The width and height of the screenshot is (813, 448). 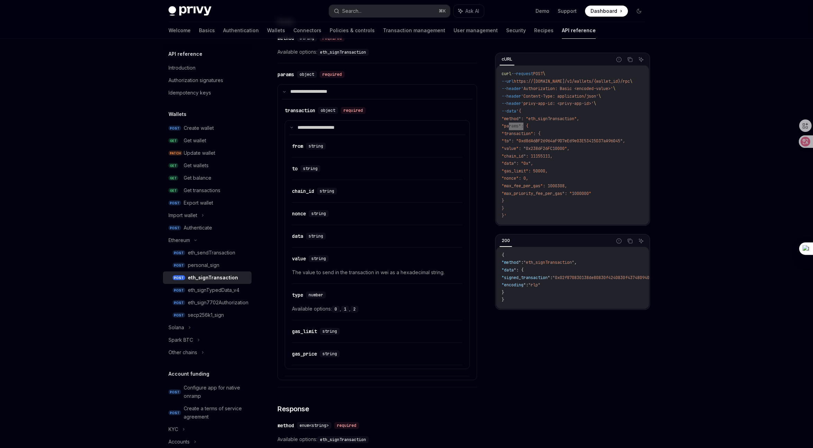 I want to click on a: POSTeth_sendTransaction, so click(x=207, y=253).